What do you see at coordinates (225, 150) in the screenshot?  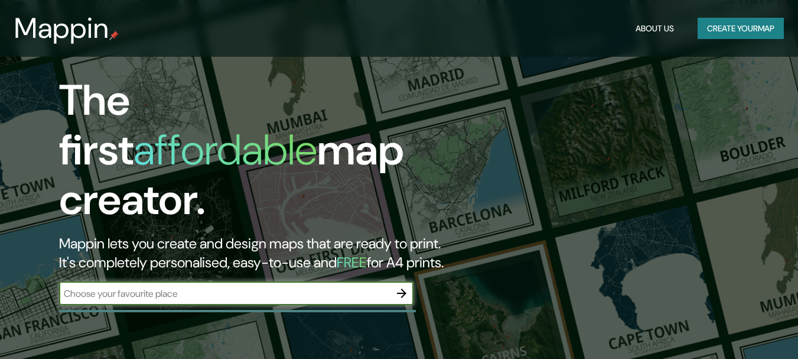 I see `h1: affordable` at bounding box center [225, 150].